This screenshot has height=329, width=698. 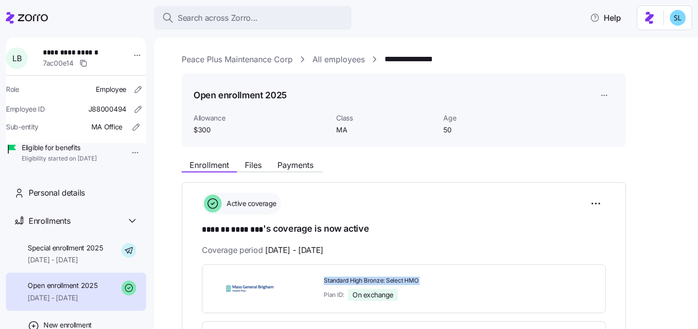 What do you see at coordinates (107, 109) in the screenshot?
I see `span: J88000494` at bounding box center [107, 109].